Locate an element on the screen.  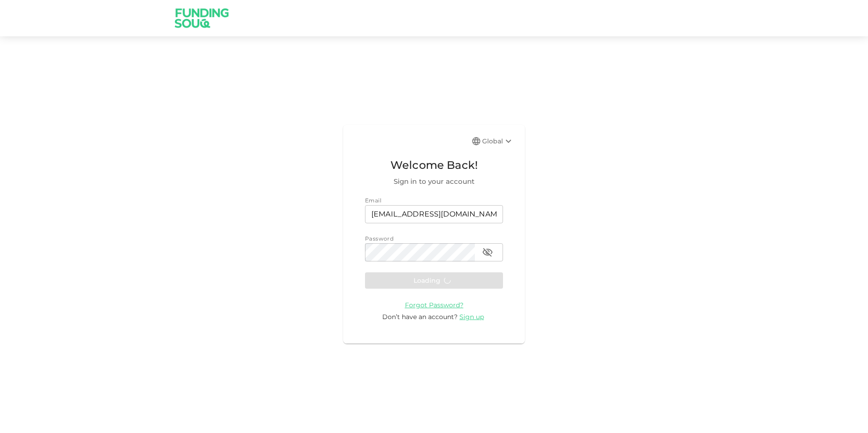
input: email is located at coordinates (434, 215).